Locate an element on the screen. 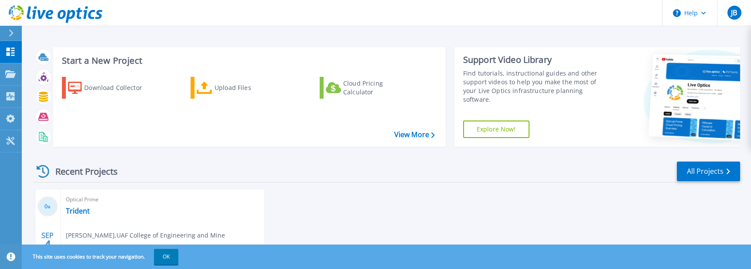  a: All Projects is located at coordinates (708, 171).